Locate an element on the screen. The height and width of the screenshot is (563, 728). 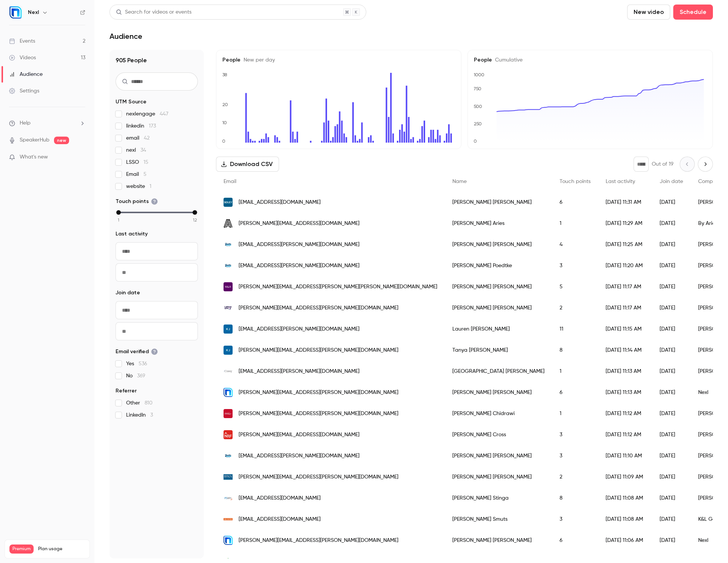
span: Yes is located at coordinates (137, 364).